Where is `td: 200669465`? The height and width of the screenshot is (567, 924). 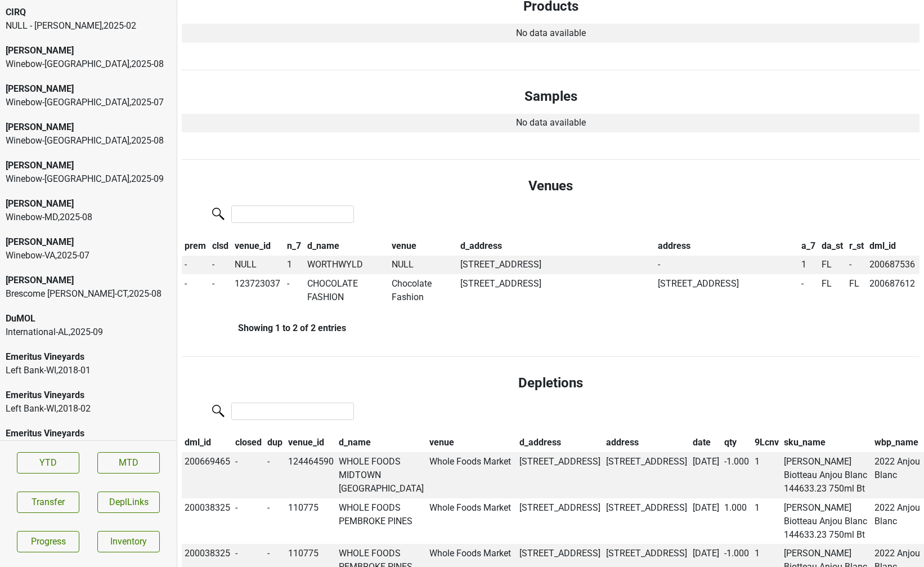 td: 200669465 is located at coordinates (207, 476).